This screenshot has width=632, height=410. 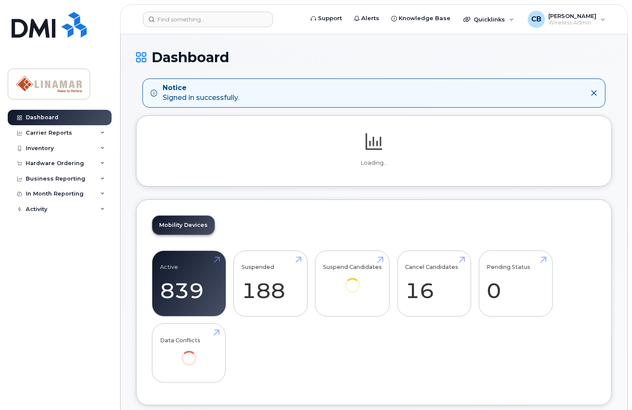 I want to click on a: Pending Status 0, so click(x=515, y=284).